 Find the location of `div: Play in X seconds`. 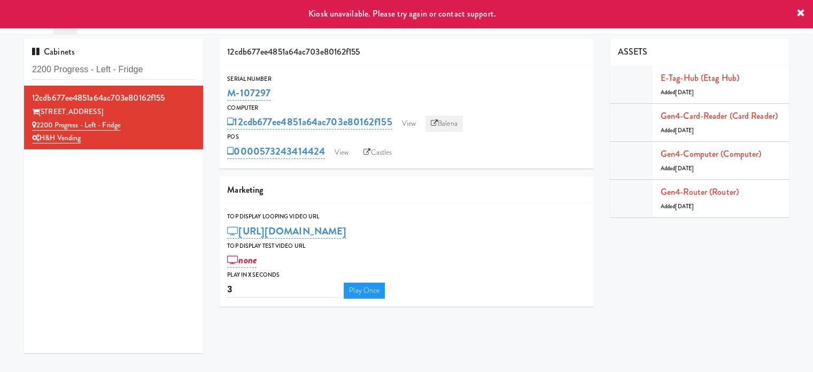

div: Play in X seconds is located at coordinates (406, 275).